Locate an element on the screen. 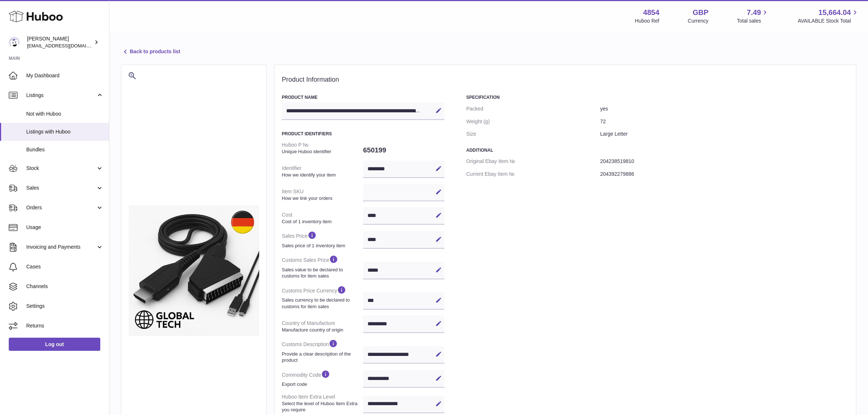 The height and width of the screenshot is (415, 868). span: Stock is located at coordinates (61, 168).